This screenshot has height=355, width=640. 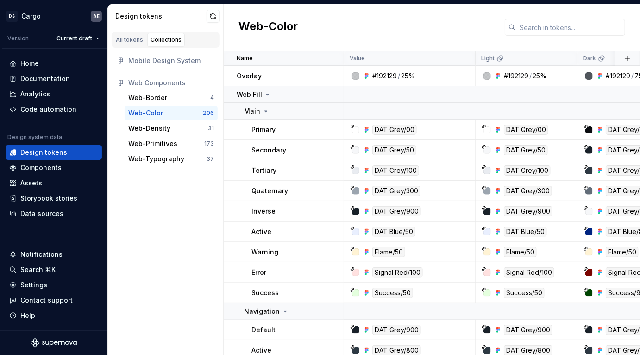 What do you see at coordinates (171, 113) in the screenshot?
I see `button: Web-Color206` at bounding box center [171, 113].